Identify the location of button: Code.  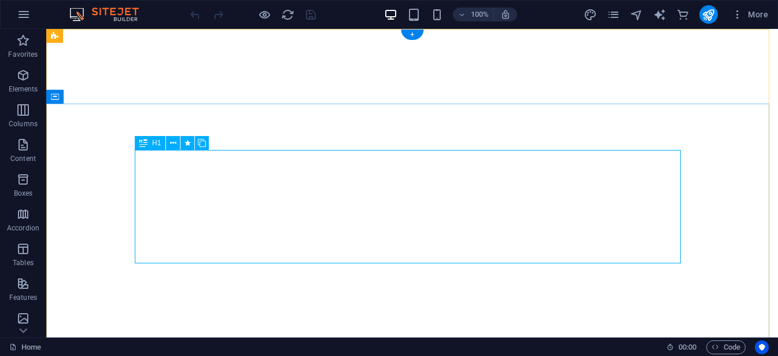
(726, 347).